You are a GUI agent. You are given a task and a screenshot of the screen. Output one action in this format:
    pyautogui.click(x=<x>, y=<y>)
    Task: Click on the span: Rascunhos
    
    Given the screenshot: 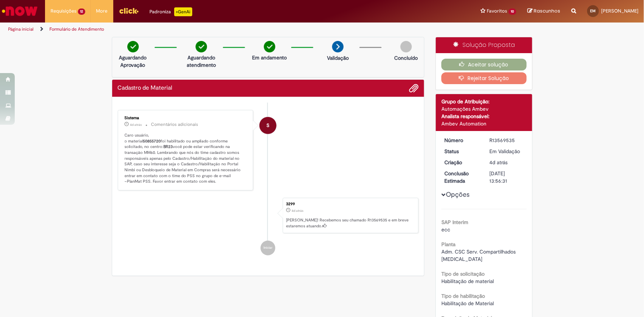 What is the action you would take?
    pyautogui.click(x=547, y=11)
    